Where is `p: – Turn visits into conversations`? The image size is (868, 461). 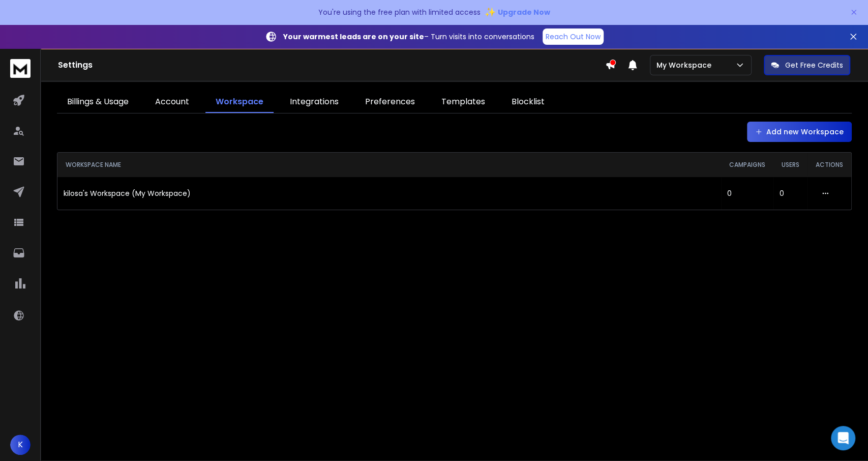
p: – Turn visits into conversations is located at coordinates (409, 37).